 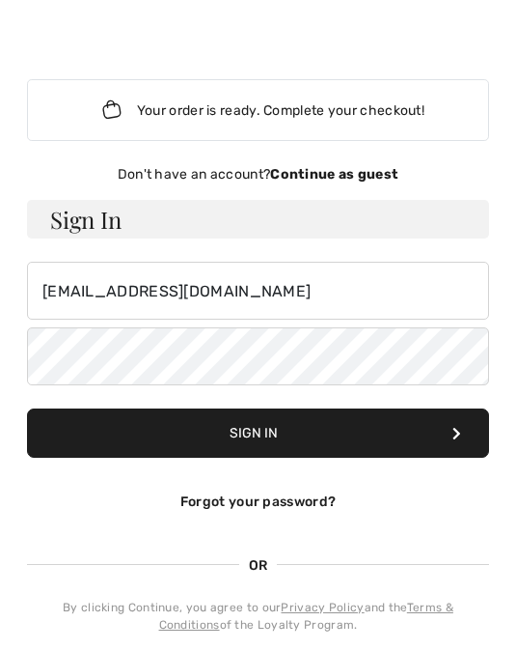 I want to click on div: Don't have an account?, so click(x=258, y=174).